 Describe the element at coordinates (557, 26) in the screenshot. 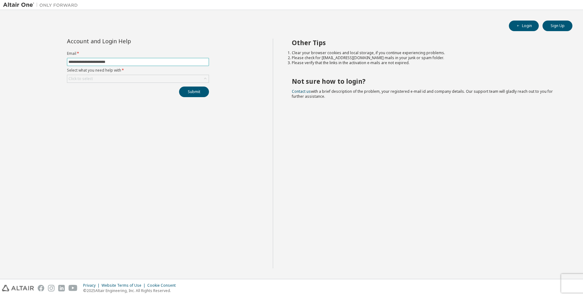

I see `button: Sign Up` at that location.